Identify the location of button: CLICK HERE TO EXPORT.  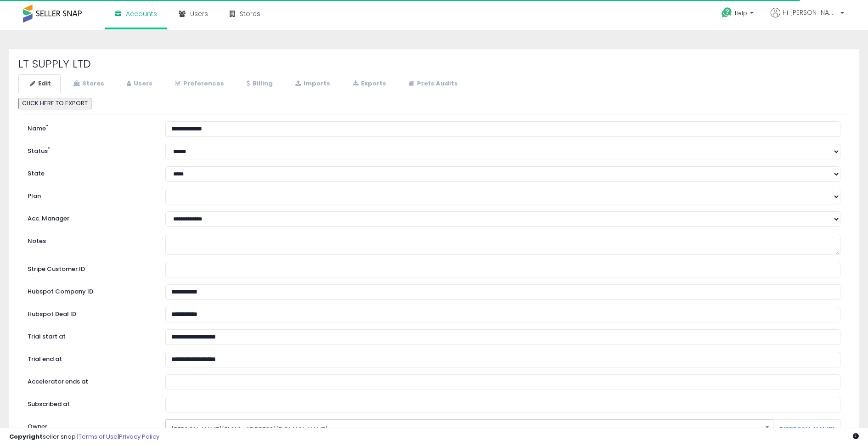
(54, 103).